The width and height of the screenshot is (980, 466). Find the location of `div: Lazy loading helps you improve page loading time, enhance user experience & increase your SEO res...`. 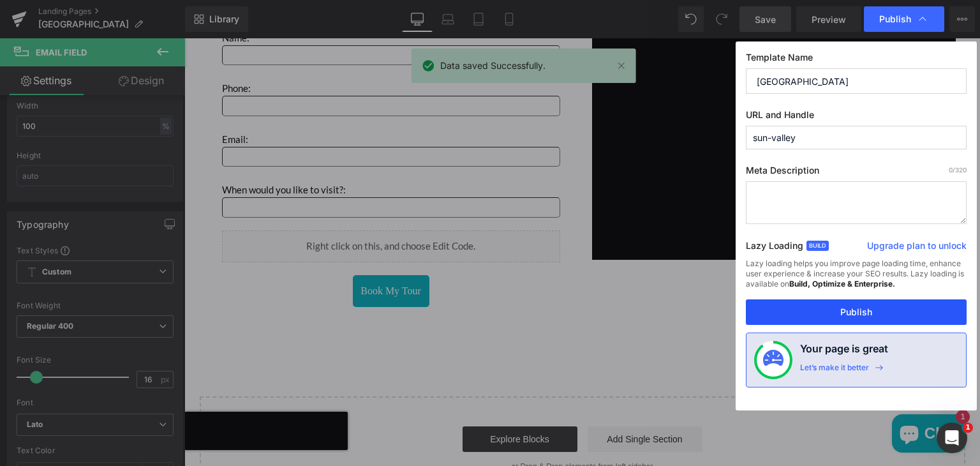

div: Lazy loading helps you improve page loading time, enhance user experience & increase your SEO res... is located at coordinates (856, 279).